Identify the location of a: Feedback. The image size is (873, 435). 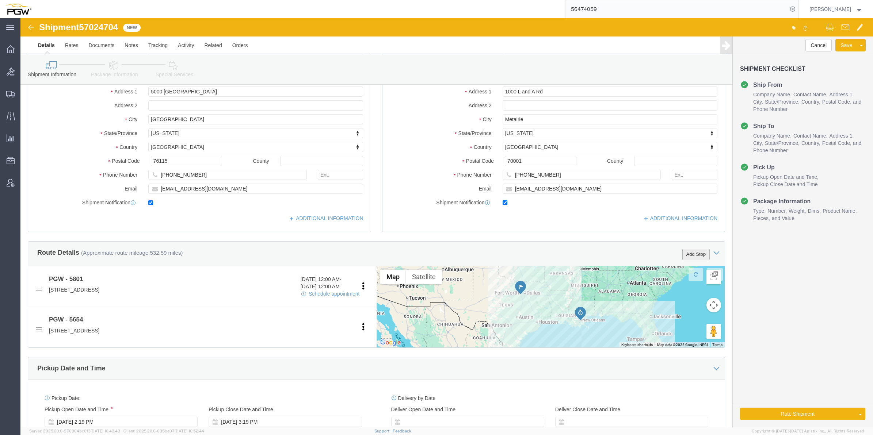
(402, 431).